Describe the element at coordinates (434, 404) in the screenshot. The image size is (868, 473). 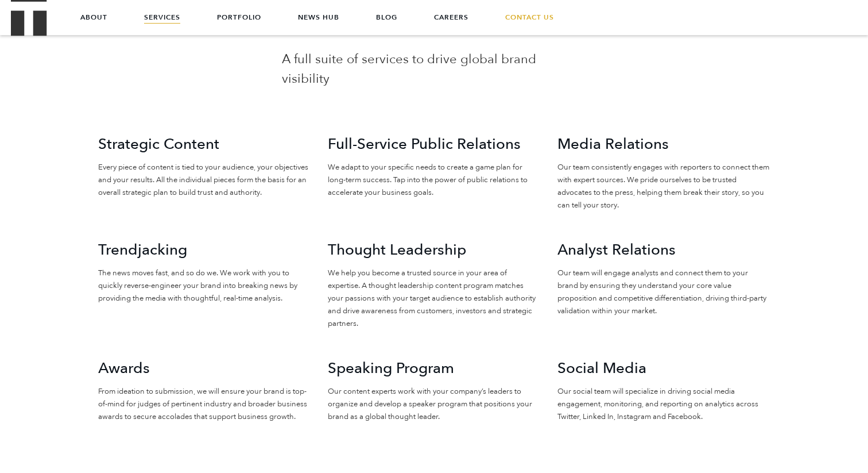
I see `p: Our content experts work with your company’s leaders to organize and develop a speaker program th...` at that location.